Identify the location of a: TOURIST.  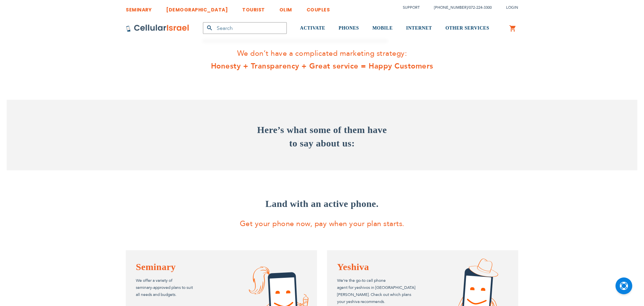
(253, 8).